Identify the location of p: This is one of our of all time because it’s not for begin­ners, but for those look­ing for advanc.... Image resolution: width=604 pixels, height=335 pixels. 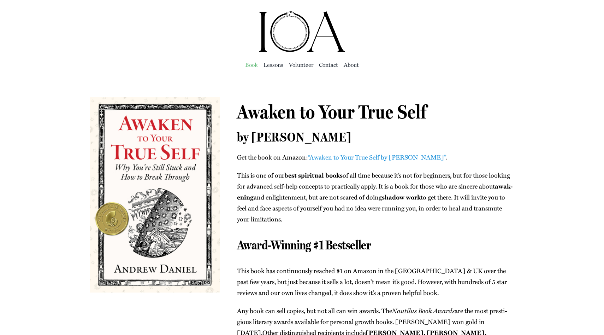
(376, 197).